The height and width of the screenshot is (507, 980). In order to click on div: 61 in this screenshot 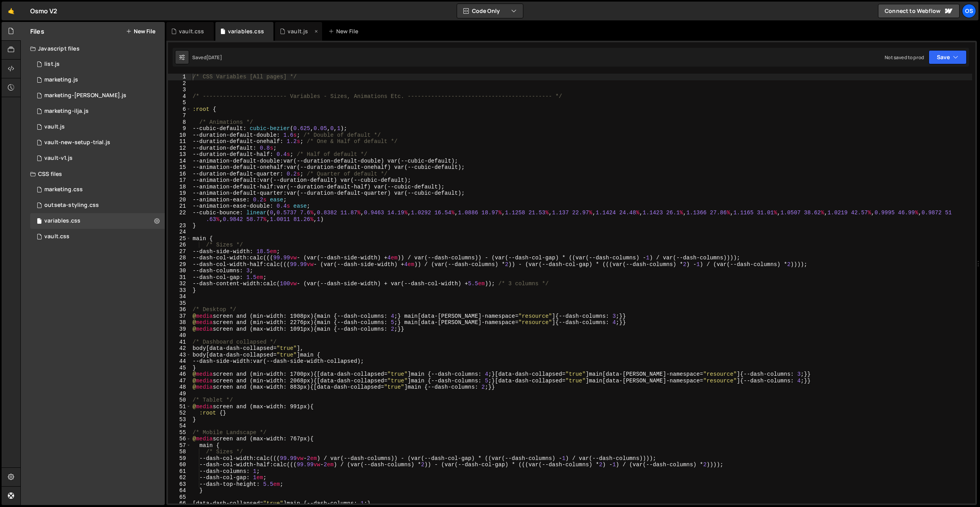, I will do `click(179, 471)`.